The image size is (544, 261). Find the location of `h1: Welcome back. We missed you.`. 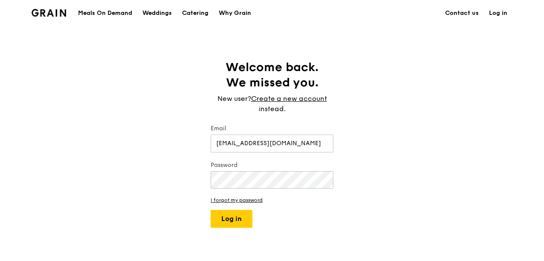

h1: Welcome back. We missed you. is located at coordinates (272, 75).